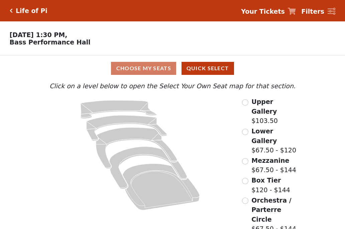 This screenshot has height=229, width=345. Describe the element at coordinates (274, 111) in the screenshot. I see `label: $103.50` at that location.